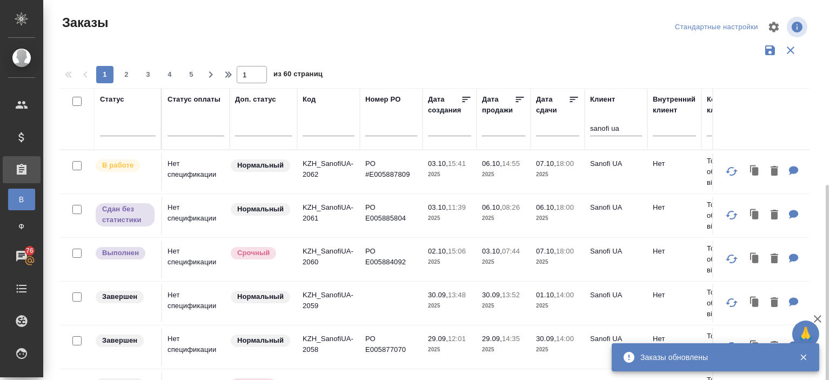  Describe the element at coordinates (675, 105) in the screenshot. I see `div: Внутренний клиент` at that location.